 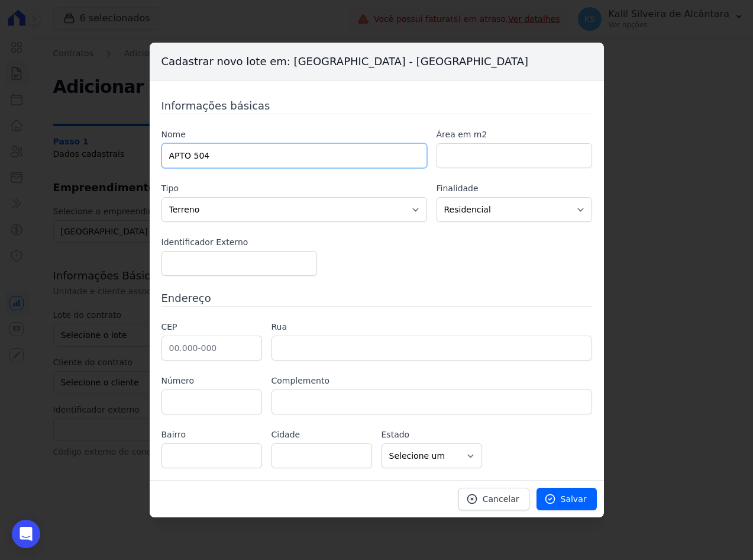 I want to click on a: Salvar, so click(x=566, y=499).